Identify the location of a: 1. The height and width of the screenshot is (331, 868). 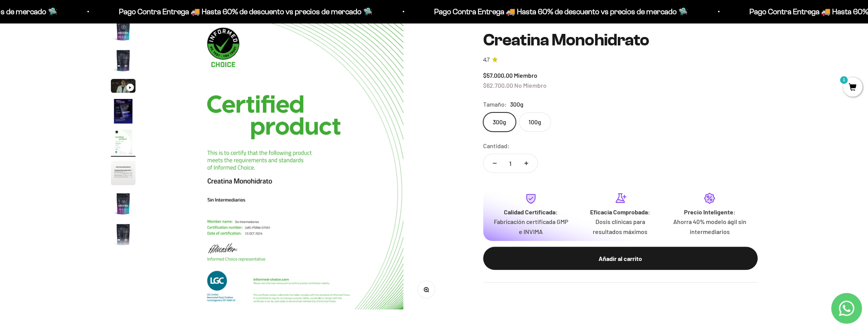
(852, 88).